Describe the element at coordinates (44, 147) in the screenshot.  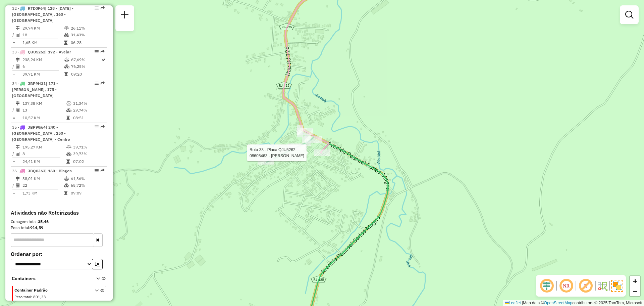
I see `td: 195,27 KM` at that location.